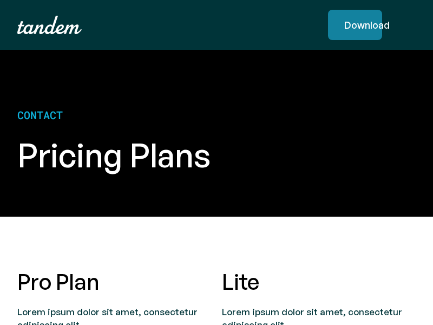  What do you see at coordinates (49, 24) in the screenshot?
I see `a: home` at bounding box center [49, 24].